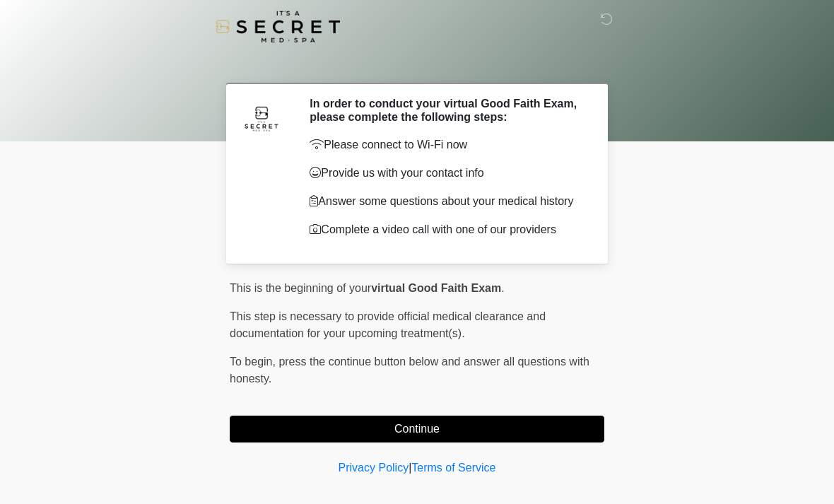 This screenshot has height=504, width=834. Describe the element at coordinates (253, 361) in the screenshot. I see `span: To begin,` at that location.